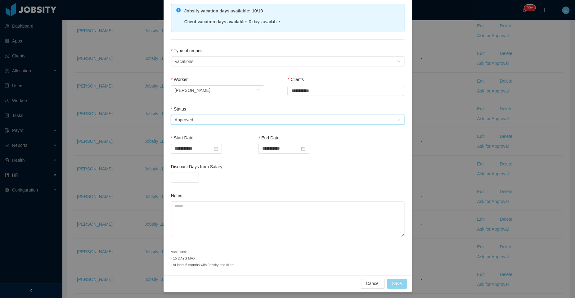  What do you see at coordinates (177, 195) in the screenshot?
I see `label: Notes` at bounding box center [177, 195].